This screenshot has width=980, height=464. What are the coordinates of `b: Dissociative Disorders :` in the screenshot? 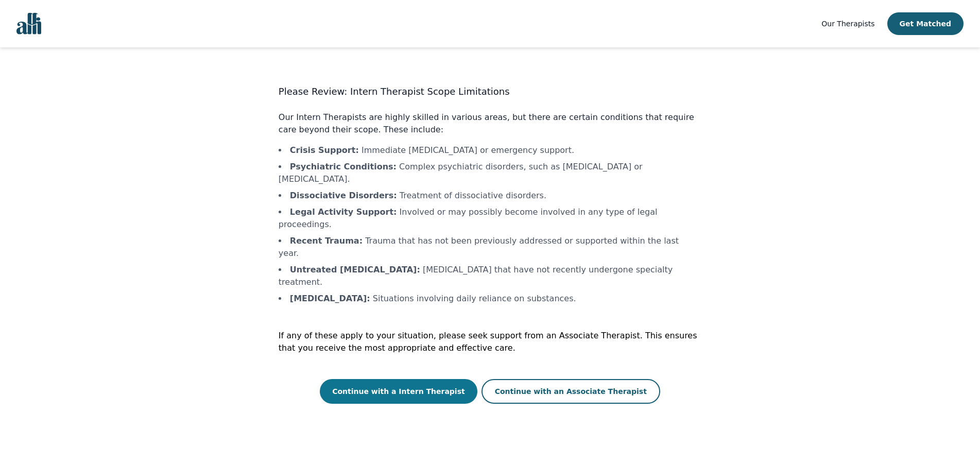 It's located at (343, 196).